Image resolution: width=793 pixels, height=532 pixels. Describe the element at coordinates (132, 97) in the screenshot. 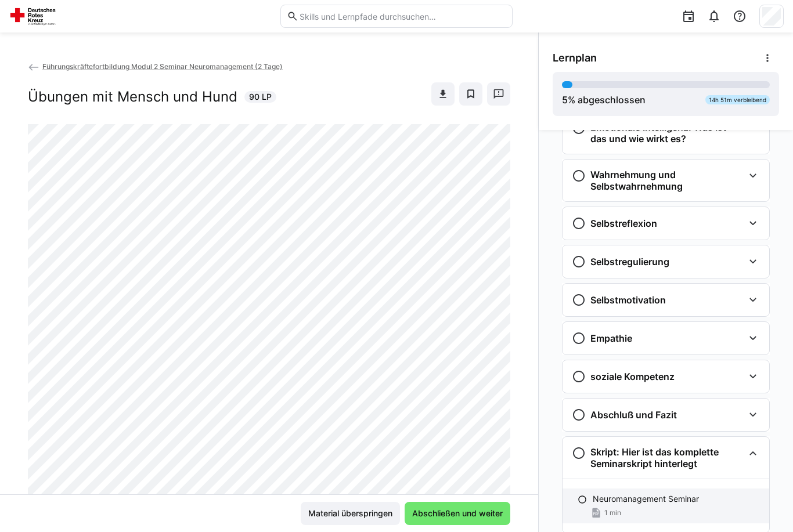

I see `h2: Übungen mit Mensch und Hund` at that location.